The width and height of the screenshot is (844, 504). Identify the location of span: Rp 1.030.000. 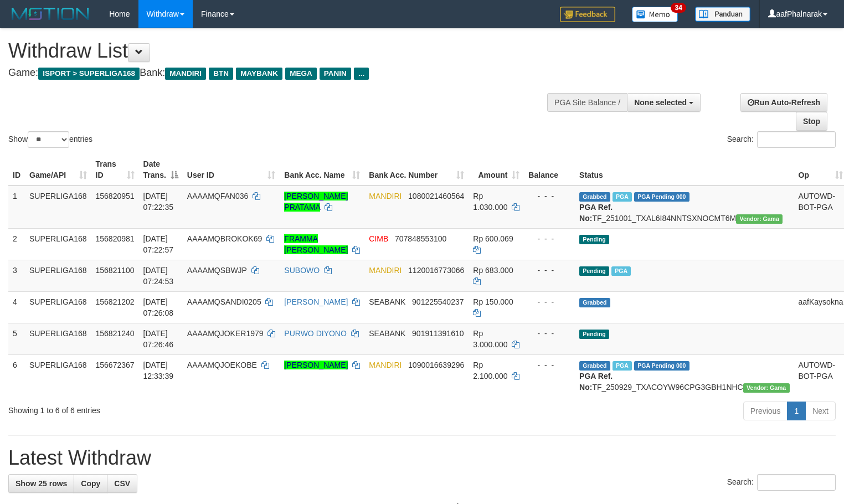
(490, 202).